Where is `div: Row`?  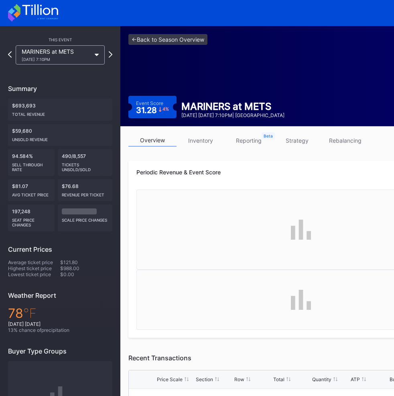 div: Row is located at coordinates (239, 380).